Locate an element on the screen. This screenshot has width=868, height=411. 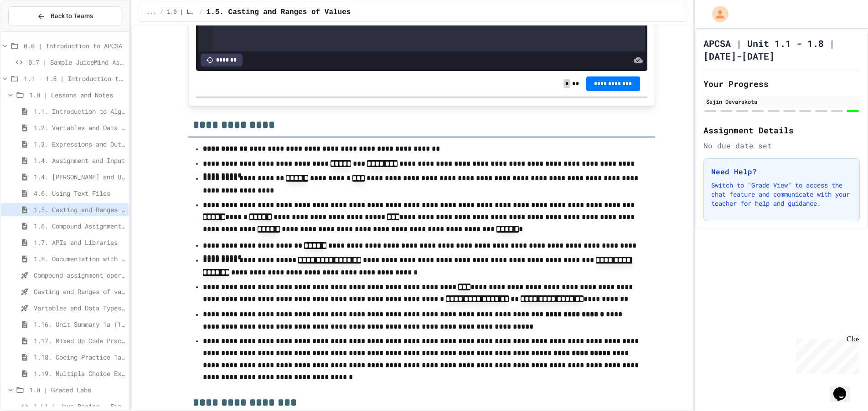
h2: Assignment Details is located at coordinates (781, 130).